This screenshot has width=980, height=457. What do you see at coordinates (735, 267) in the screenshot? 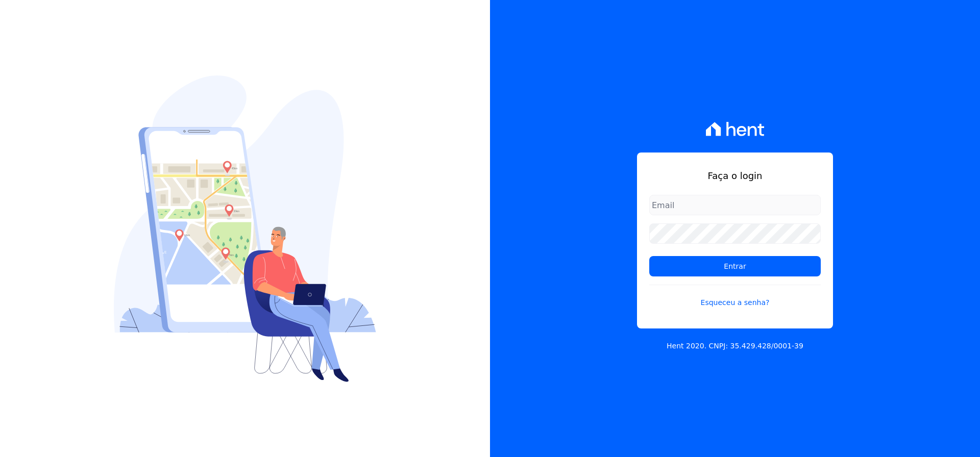
I see `input: Entrar` at bounding box center [735, 267].